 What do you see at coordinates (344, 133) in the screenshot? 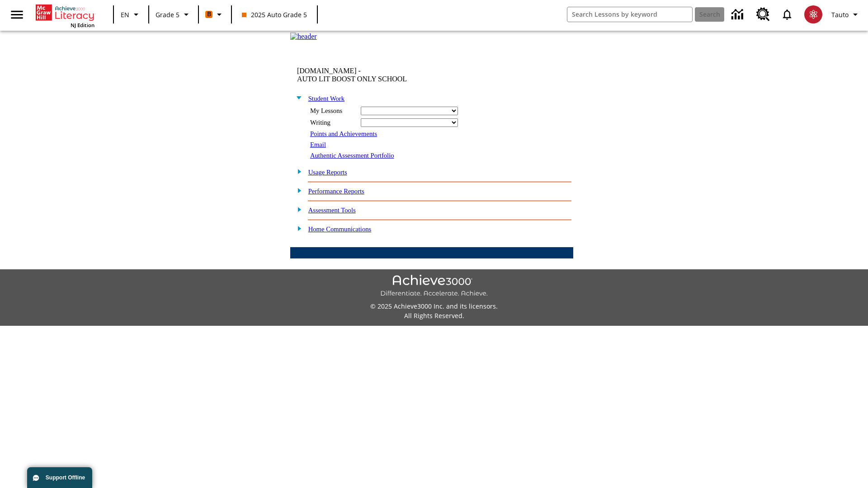
I see `a: Points and Achievements` at bounding box center [344, 133].